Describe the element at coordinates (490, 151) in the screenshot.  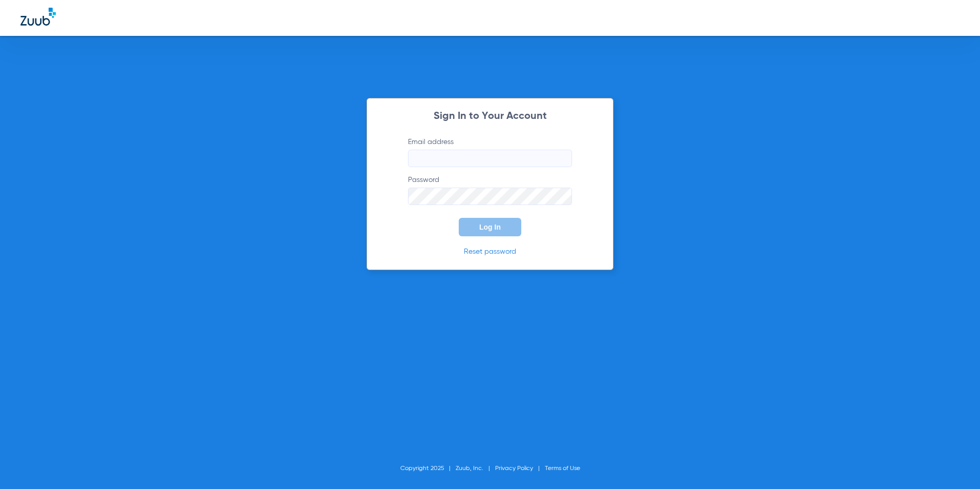
I see `label: Email address` at that location.